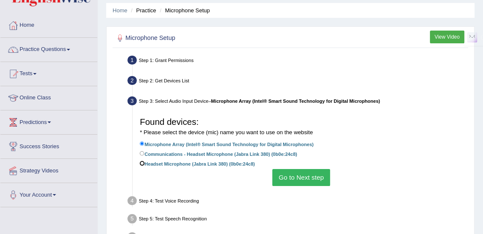  I want to click on label: Microphone Array (Intel® Smart Sound Technology for Digital Microphones), so click(226, 143).